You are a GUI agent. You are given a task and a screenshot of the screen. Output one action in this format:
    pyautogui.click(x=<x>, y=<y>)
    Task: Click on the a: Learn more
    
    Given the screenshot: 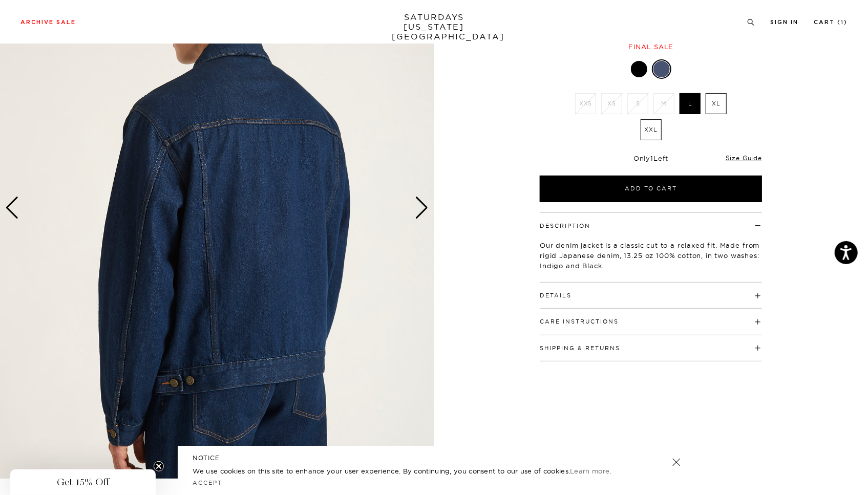 What is the action you would take?
    pyautogui.click(x=590, y=471)
    